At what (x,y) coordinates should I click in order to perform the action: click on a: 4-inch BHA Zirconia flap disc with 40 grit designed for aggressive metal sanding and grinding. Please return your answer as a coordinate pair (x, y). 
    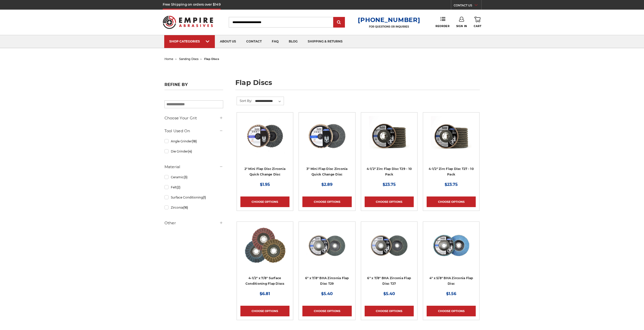
    Looking at the image, I should click on (451, 250).